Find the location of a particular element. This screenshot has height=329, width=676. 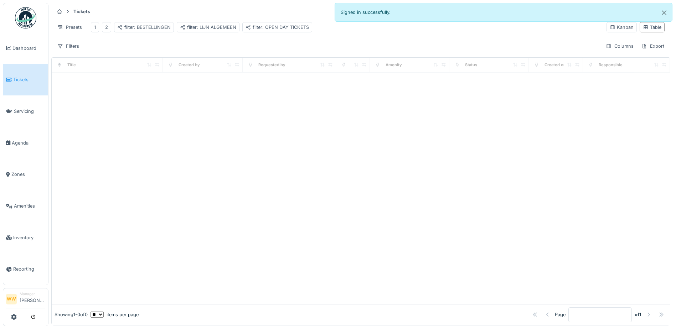

span: Reporting is located at coordinates (29, 269).